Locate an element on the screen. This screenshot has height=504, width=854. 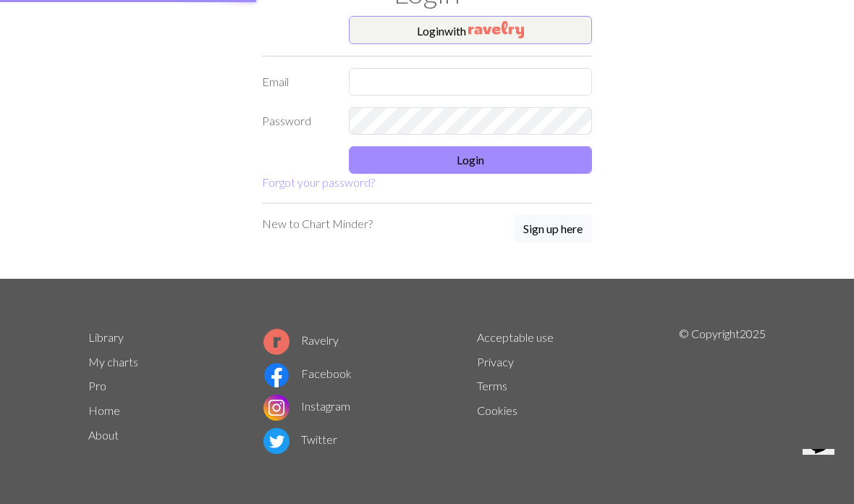
a: Facebook is located at coordinates (307, 373).